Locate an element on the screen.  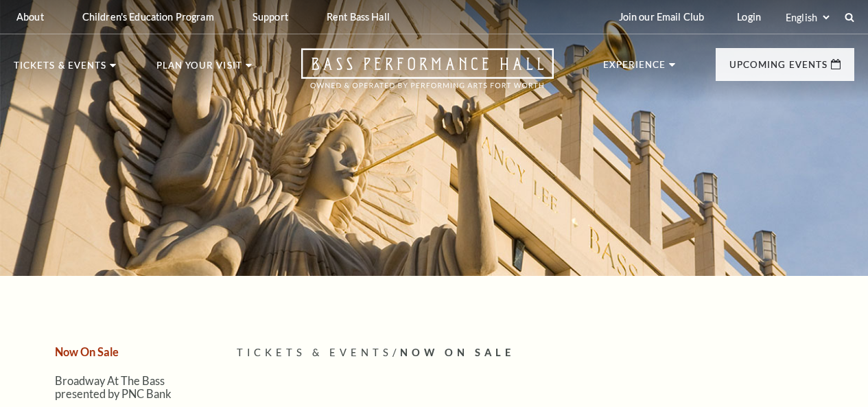
p: Upcoming Events is located at coordinates (778, 69).